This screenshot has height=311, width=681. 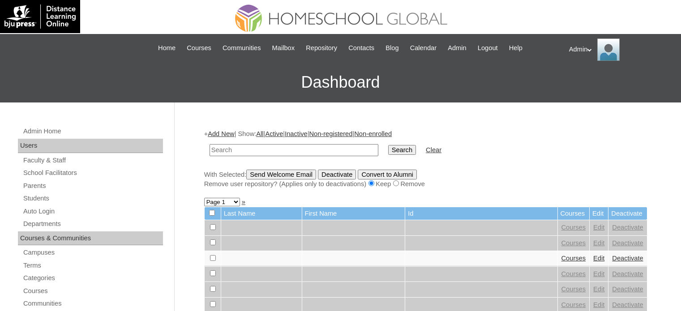 I want to click on span: Home, so click(x=167, y=48).